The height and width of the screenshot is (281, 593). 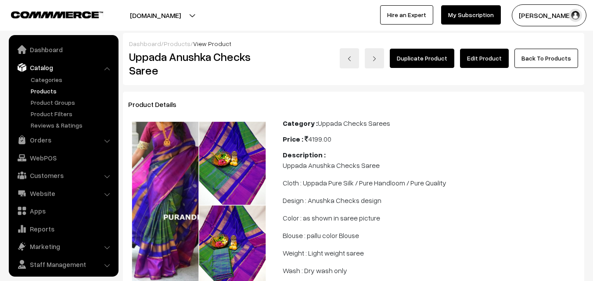 What do you see at coordinates (349, 59) in the screenshot?
I see `img: left-arrow.png` at bounding box center [349, 59].